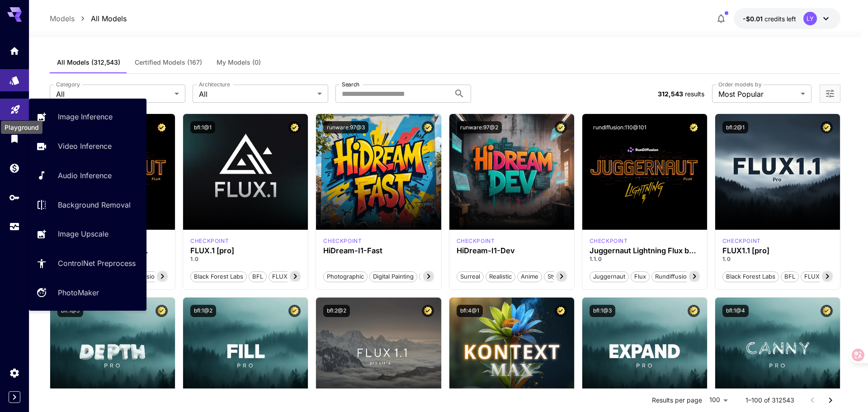  Describe the element at coordinates (736, 311) in the screenshot. I see `button: bfl:1@4` at that location.